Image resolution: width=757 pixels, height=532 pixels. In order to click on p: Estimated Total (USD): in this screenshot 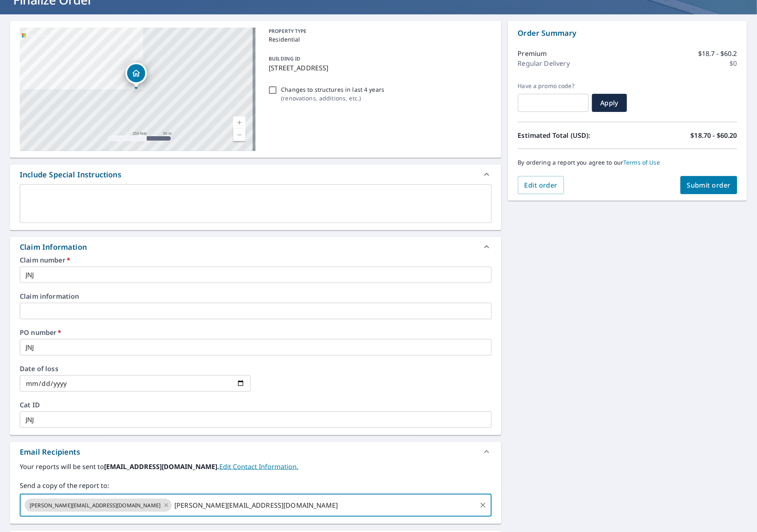, I will do `click(573, 136)`.